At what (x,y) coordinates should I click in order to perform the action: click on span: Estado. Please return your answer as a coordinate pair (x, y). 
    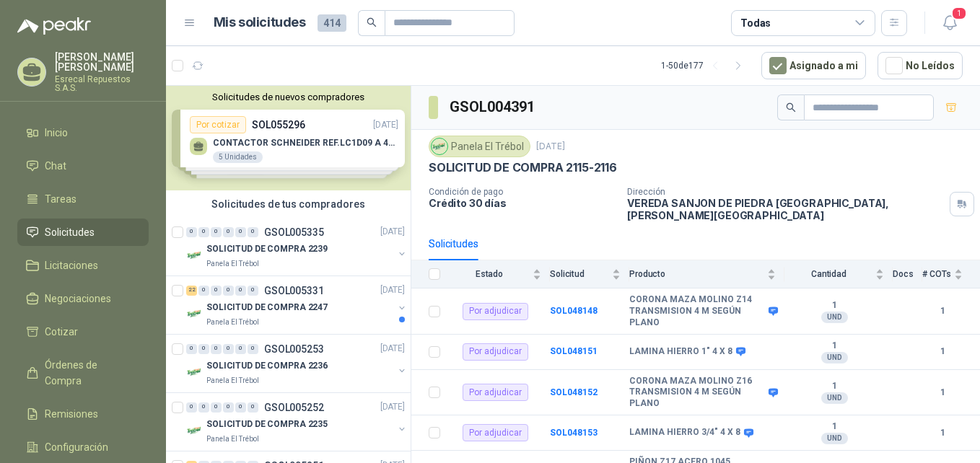
    Looking at the image, I should click on (489, 274).